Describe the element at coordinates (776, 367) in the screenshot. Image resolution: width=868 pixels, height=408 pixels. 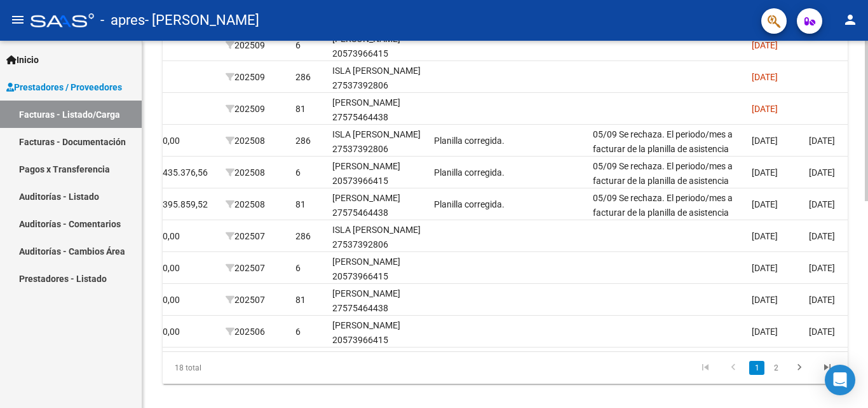
I see `a: 2` at that location.